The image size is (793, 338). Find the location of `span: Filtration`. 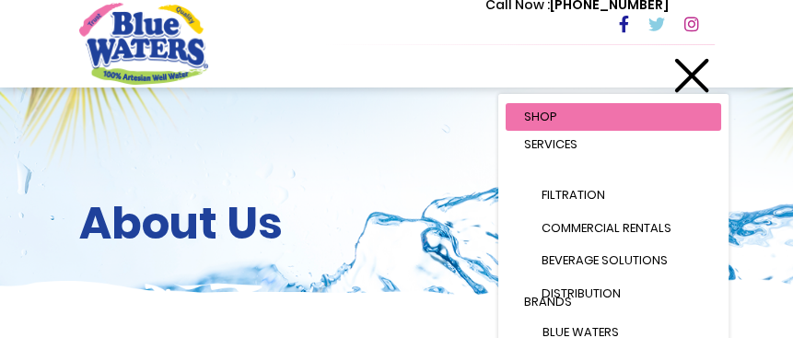

span: Filtration is located at coordinates (573, 194).